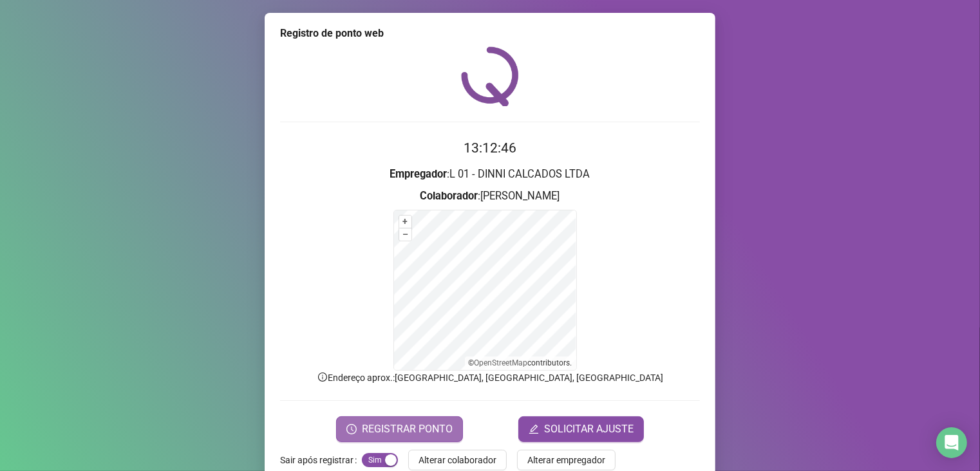  Describe the element at coordinates (952, 443) in the screenshot. I see `div: Open Intercom Messenger` at that location.